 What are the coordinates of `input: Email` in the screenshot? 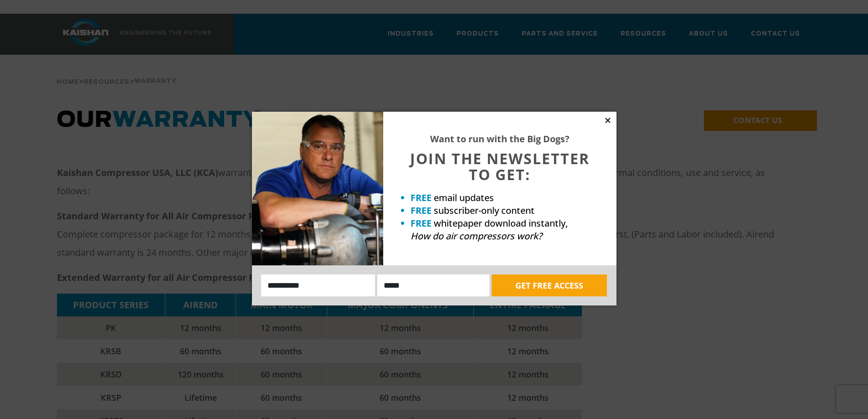 It's located at (433, 286).